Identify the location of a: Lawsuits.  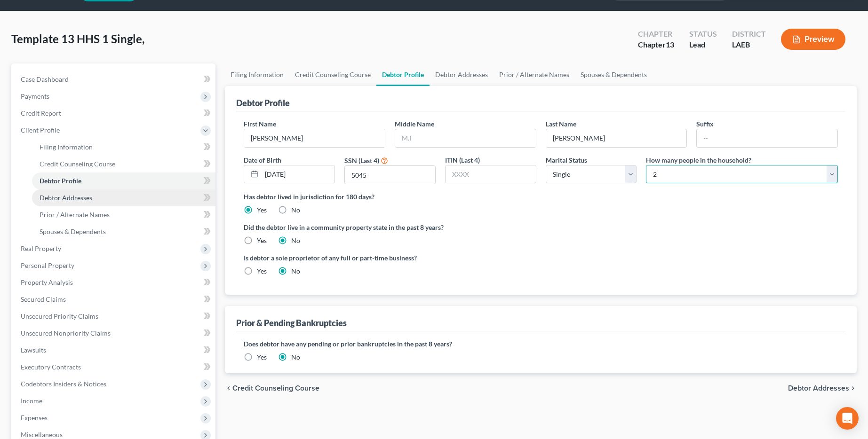
(114, 350).